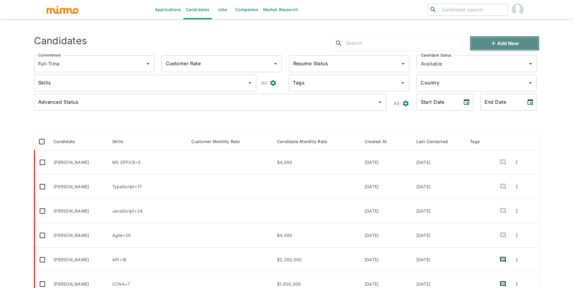 The width and height of the screenshot is (573, 288). I want to click on td: $2,300,000, so click(316, 260).